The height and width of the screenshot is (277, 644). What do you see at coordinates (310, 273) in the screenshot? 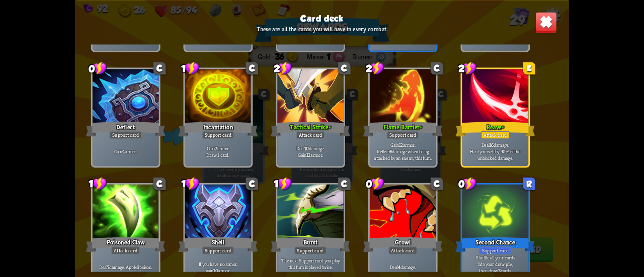
I see `b: One-off card.` at bounding box center [310, 273].